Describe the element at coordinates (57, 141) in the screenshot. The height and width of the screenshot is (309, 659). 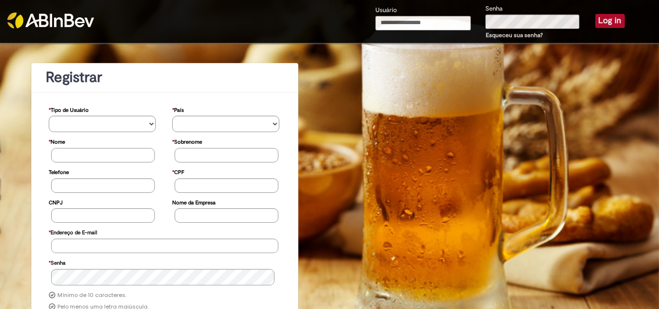
I see `label: Nome` at that location.